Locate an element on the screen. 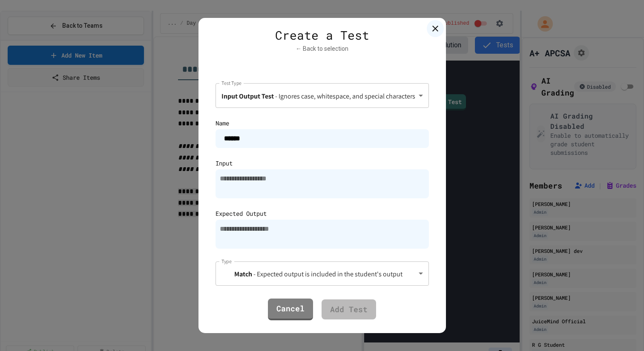  div: Name is located at coordinates (322, 123).